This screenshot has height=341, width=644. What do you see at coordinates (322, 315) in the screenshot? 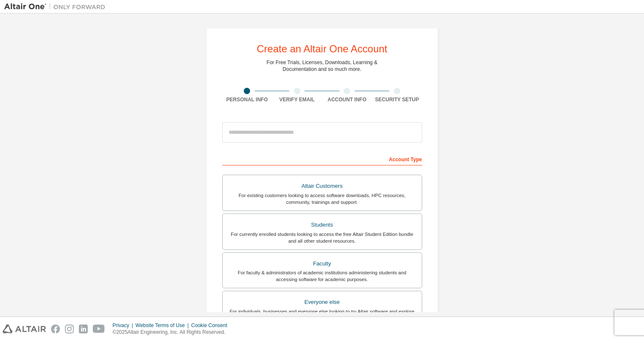
I see `div: For individuals, businesses and everyone else looking to try Altair software and explore our prod...` at bounding box center [322, 315].